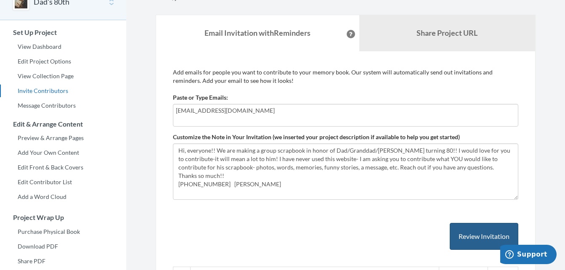 The width and height of the screenshot is (565, 270). What do you see at coordinates (63, 124) in the screenshot?
I see `h3: Edit & Arrange Content` at bounding box center [63, 124].